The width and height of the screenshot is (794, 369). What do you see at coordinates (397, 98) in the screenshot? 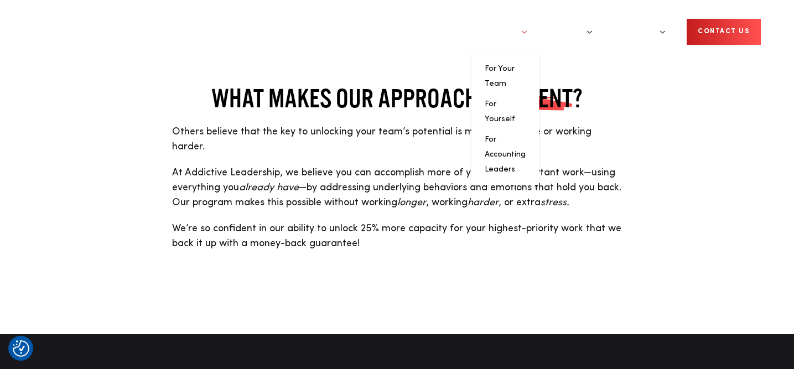
I see `h2: WHAT MAKES OUR APPROACH ?` at bounding box center [397, 98].